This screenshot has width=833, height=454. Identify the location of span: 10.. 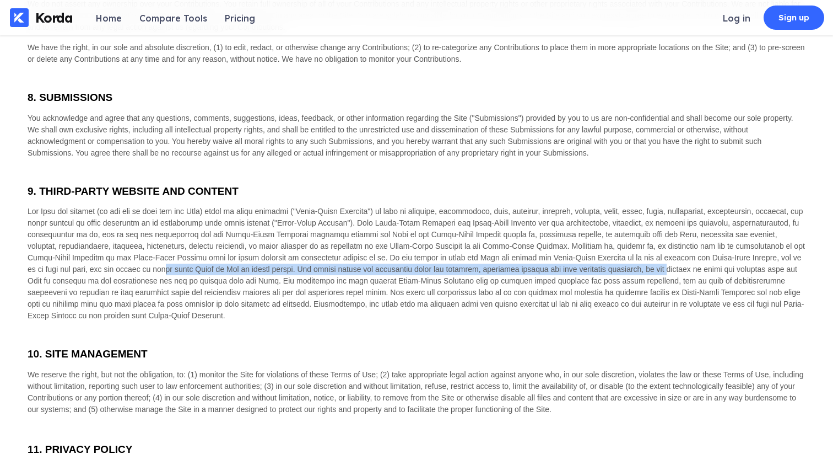
(35, 353).